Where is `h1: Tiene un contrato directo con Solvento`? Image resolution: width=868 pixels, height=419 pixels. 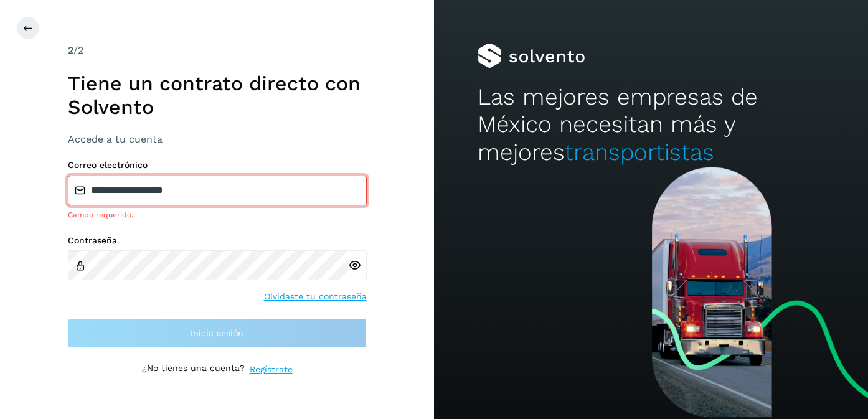
h1: Tiene un contrato directo con Solvento is located at coordinates (217, 95).